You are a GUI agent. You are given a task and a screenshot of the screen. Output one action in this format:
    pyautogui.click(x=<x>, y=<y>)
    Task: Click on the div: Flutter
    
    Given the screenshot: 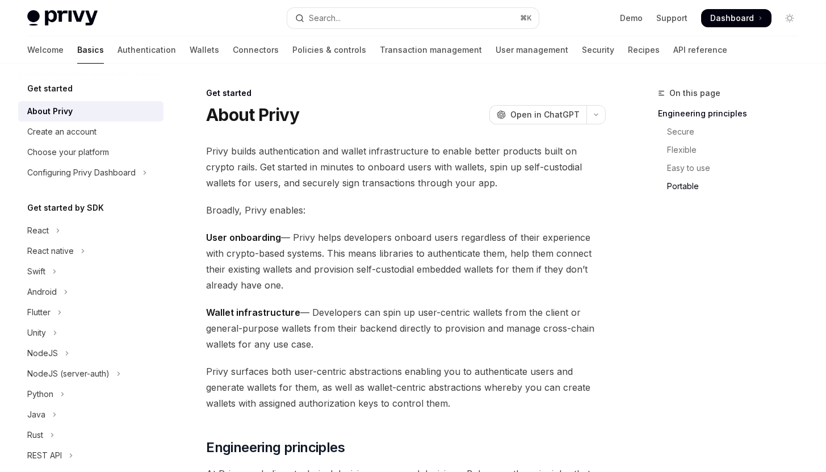 What is the action you would take?
    pyautogui.click(x=39, y=312)
    